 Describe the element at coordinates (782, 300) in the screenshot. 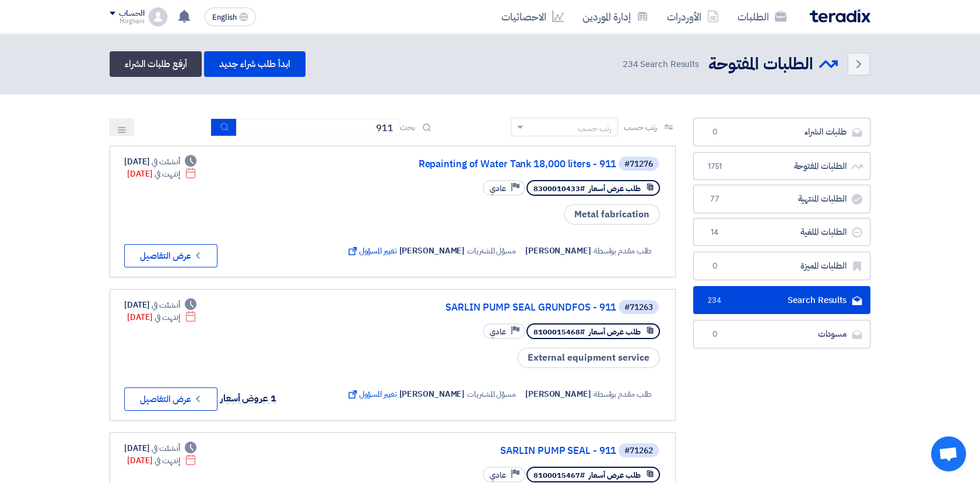

I see `a: Search Results234` at that location.